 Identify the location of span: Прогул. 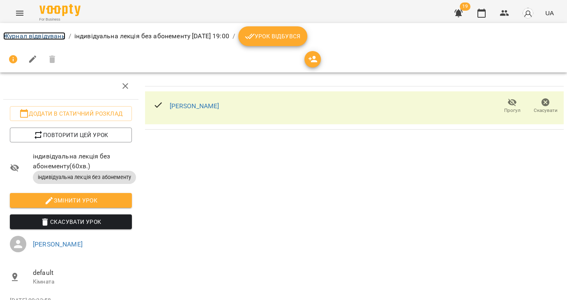
(512, 110).